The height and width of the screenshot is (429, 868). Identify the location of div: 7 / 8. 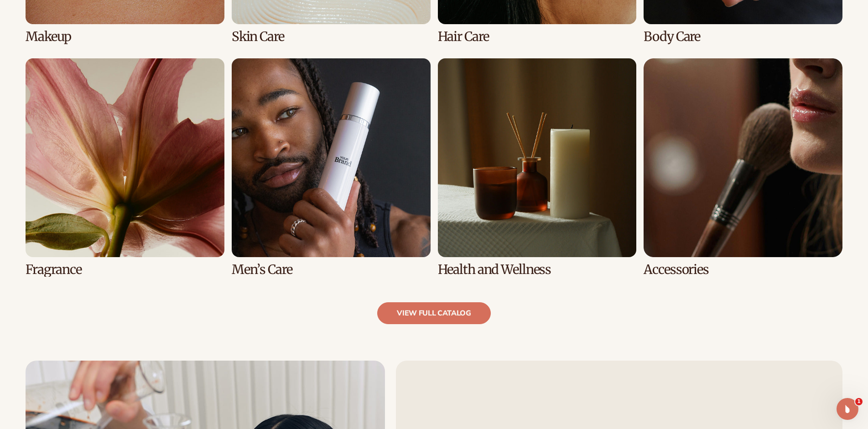
(537, 167).